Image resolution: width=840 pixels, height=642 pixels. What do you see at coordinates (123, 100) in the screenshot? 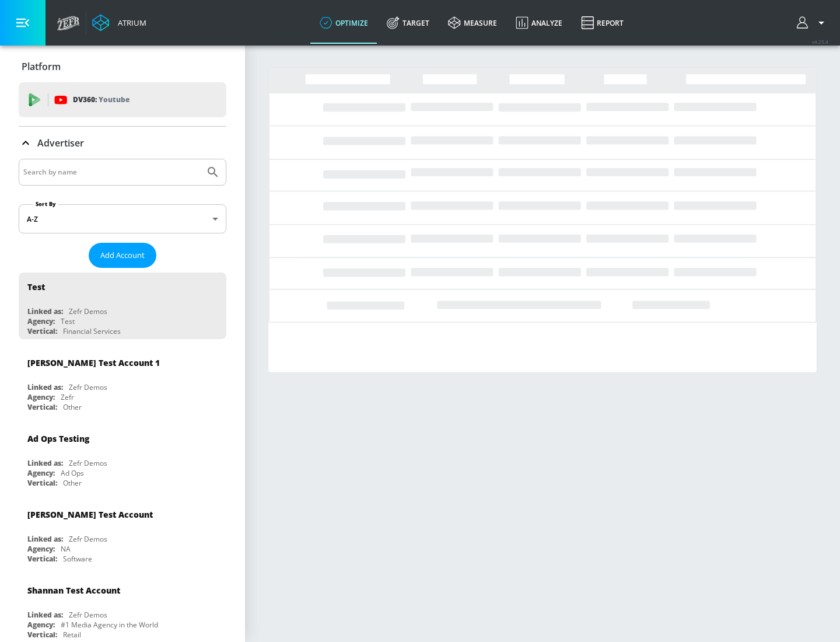
I see `div: DV360: Youtube` at bounding box center [123, 100].